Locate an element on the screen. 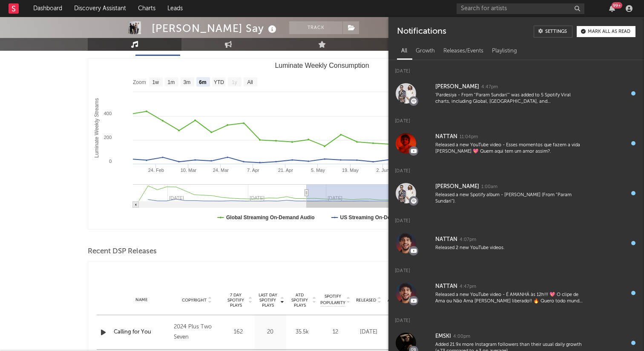  a: NATTAN4:07pmReleased 2 new YouTube videos. is located at coordinates (516, 243).